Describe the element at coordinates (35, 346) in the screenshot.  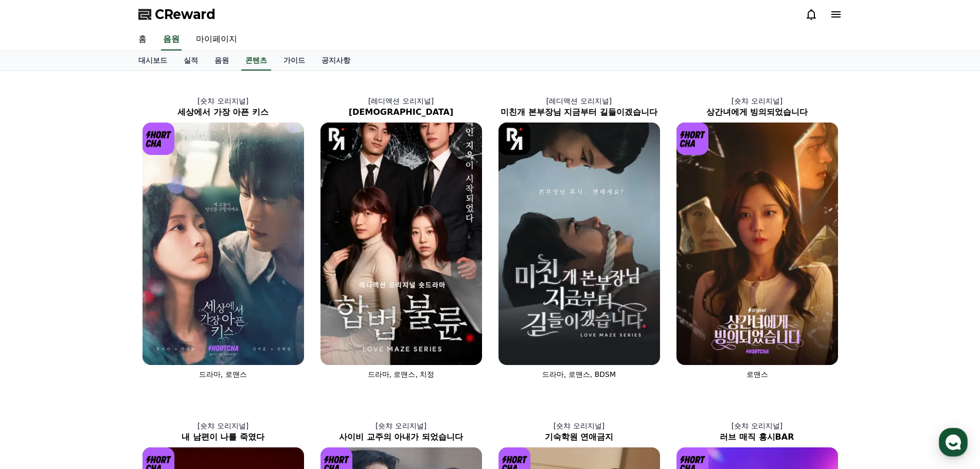
I see `span: 홈` at that location.